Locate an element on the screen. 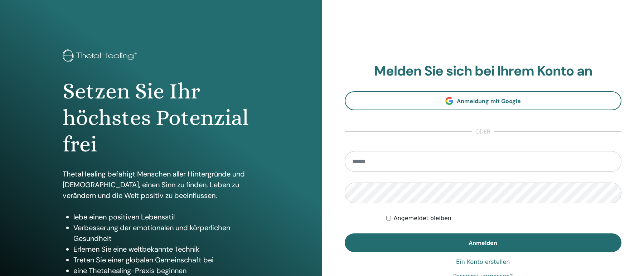  a: Ein Konto erstellen is located at coordinates (483, 262).